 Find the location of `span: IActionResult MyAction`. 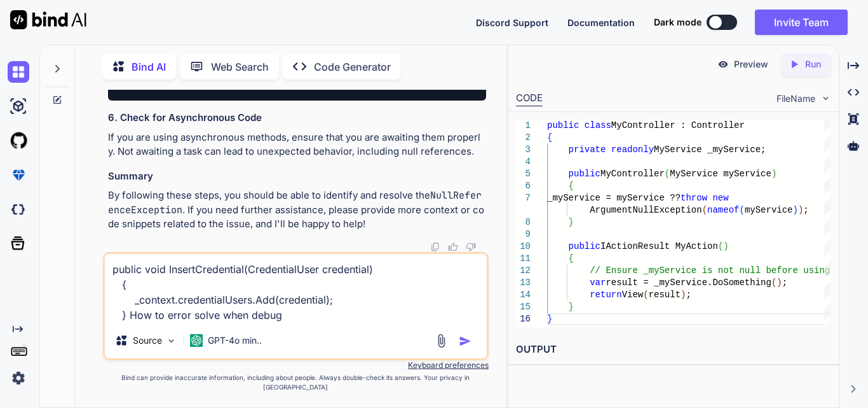

span: IActionResult MyAction is located at coordinates (659, 246).